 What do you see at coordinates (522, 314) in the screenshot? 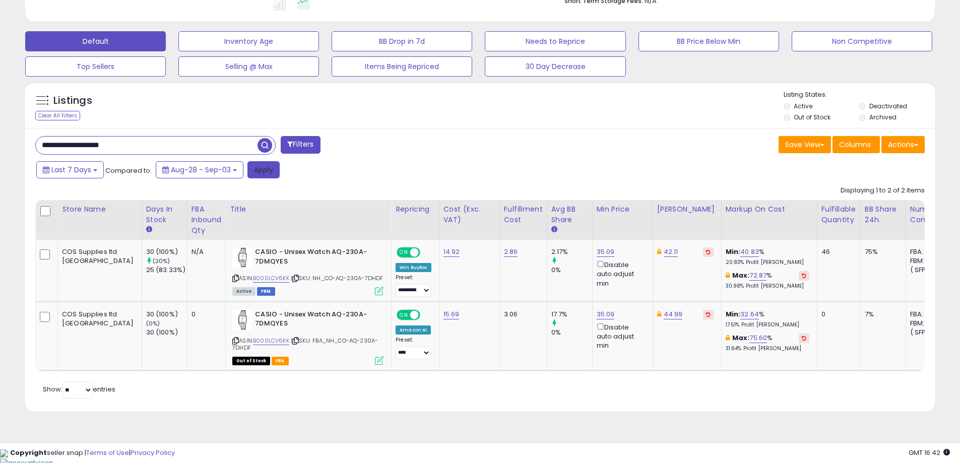
I see `div: 3.06` at bounding box center [522, 314].